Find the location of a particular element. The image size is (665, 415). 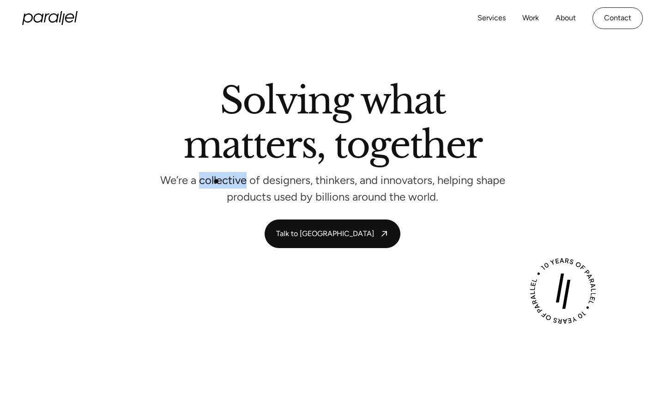

a: Services is located at coordinates (491, 18).